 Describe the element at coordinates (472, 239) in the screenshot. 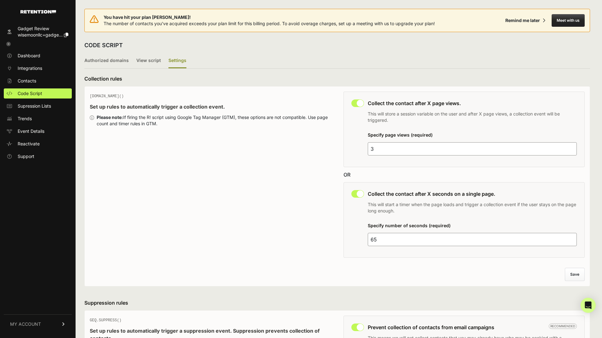

I see `input: 25` at that location.